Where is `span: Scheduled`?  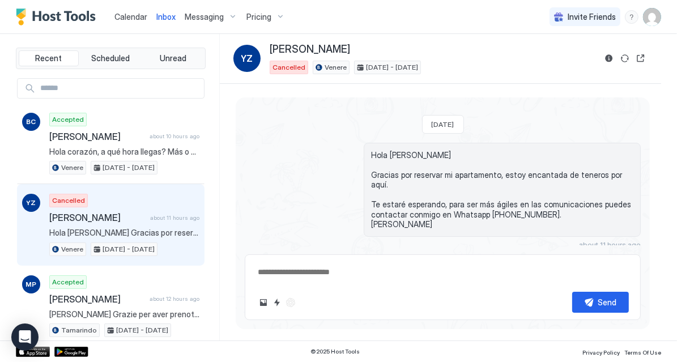
span: Scheduled is located at coordinates (111, 58).